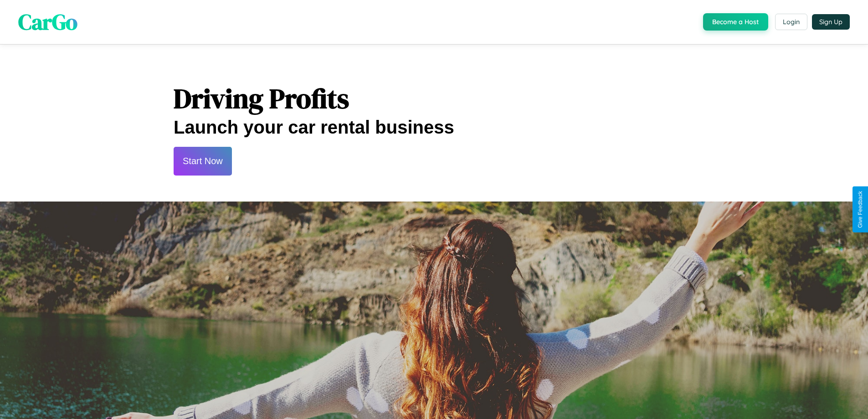 The height and width of the screenshot is (419, 868). What do you see at coordinates (791, 22) in the screenshot?
I see `button: Login` at bounding box center [791, 22].